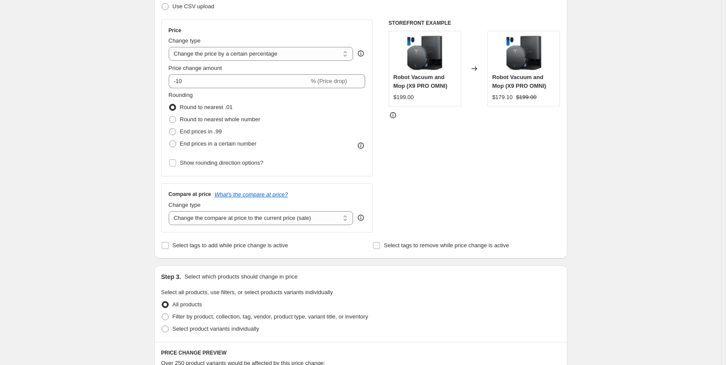  I want to click on i: What's the compare at price?, so click(251, 194).